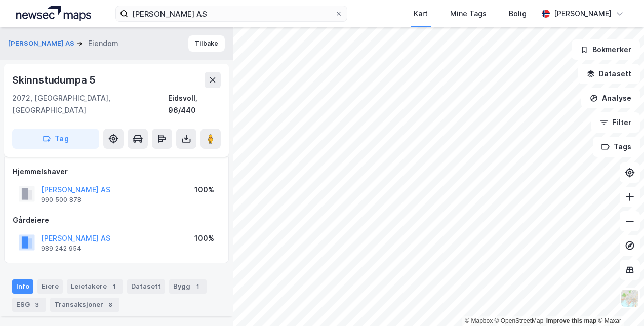  Describe the element at coordinates (207, 44) in the screenshot. I see `button: Tilbake` at that location.